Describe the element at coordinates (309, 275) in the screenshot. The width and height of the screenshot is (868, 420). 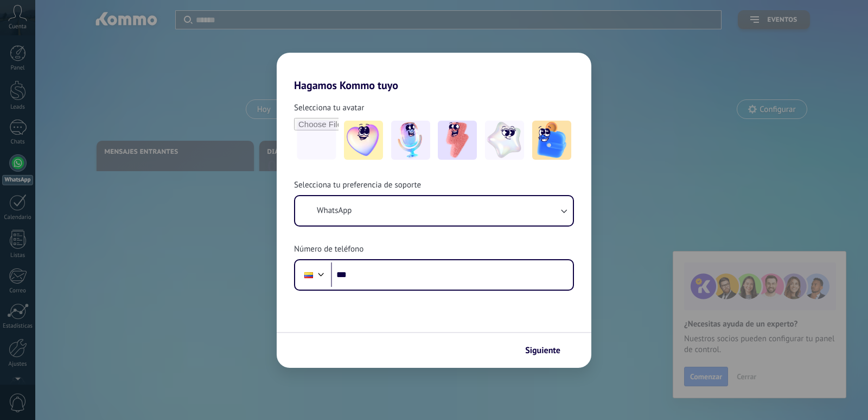
I see `div: Colombia: + 57` at that location.